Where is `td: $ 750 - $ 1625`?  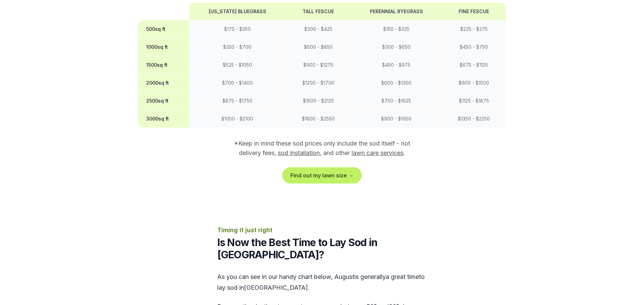
td: $ 750 - $ 1625 is located at coordinates (396, 101).